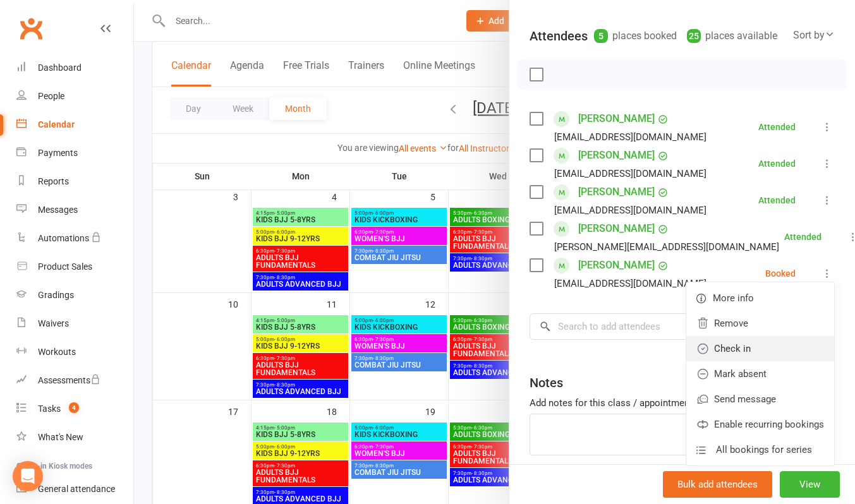  Describe the element at coordinates (31, 29) in the screenshot. I see `a: Clubworx` at that location.